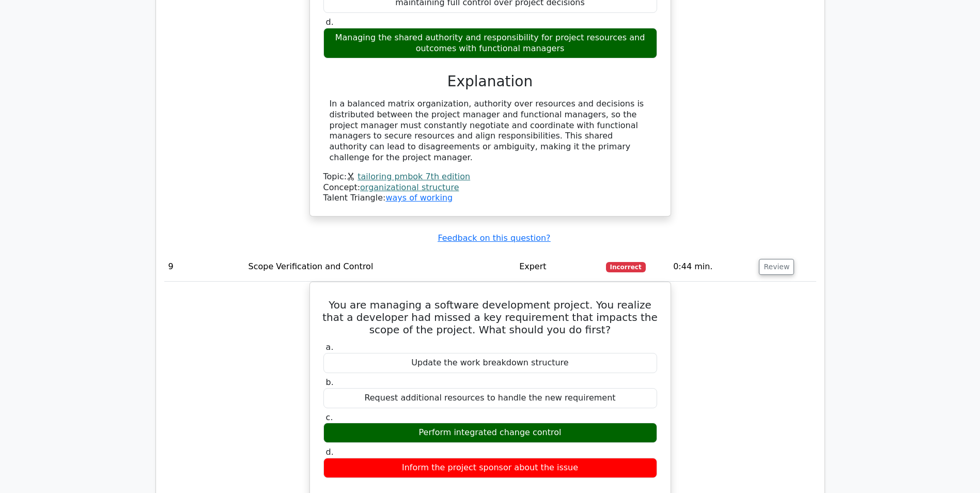  I want to click on span: b., so click(329, 382).